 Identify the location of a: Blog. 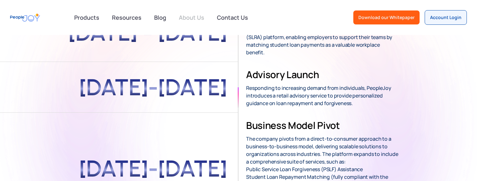
(160, 17).